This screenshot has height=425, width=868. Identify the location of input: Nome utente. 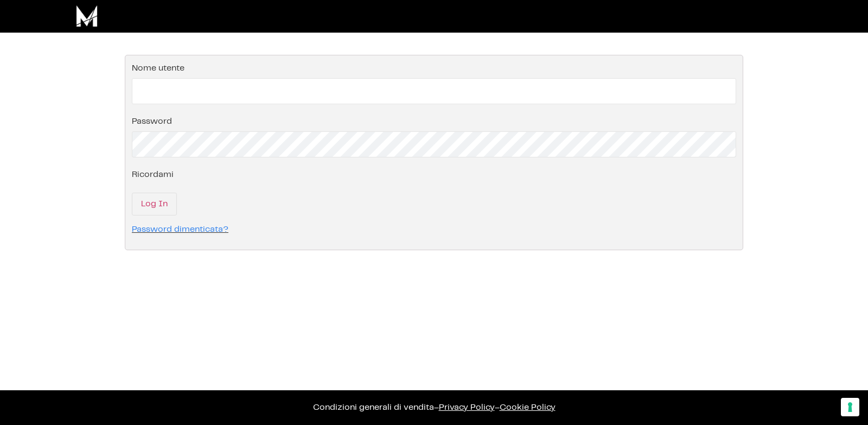
(434, 91).